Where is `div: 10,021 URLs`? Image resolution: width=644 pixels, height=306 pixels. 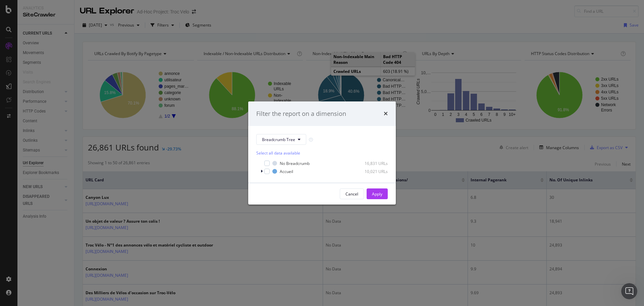 div: 10,021 URLs is located at coordinates (372, 171).